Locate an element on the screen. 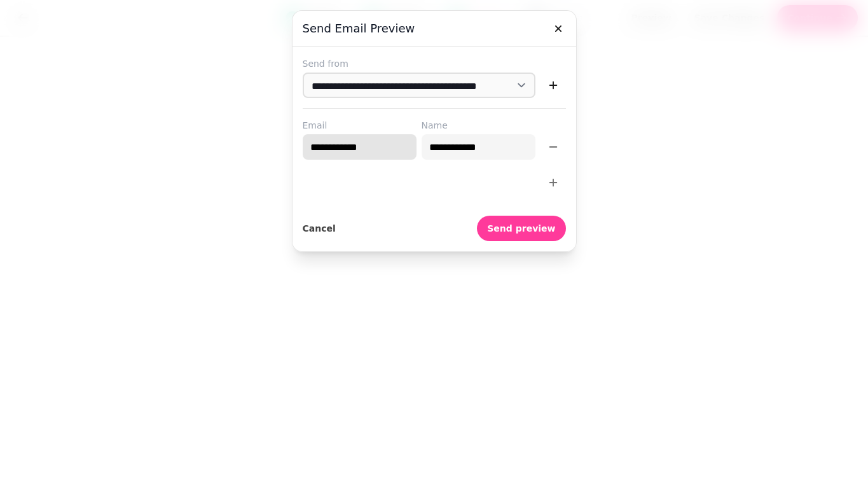 This screenshot has height=481, width=868. button: Send preview is located at coordinates (521, 229).